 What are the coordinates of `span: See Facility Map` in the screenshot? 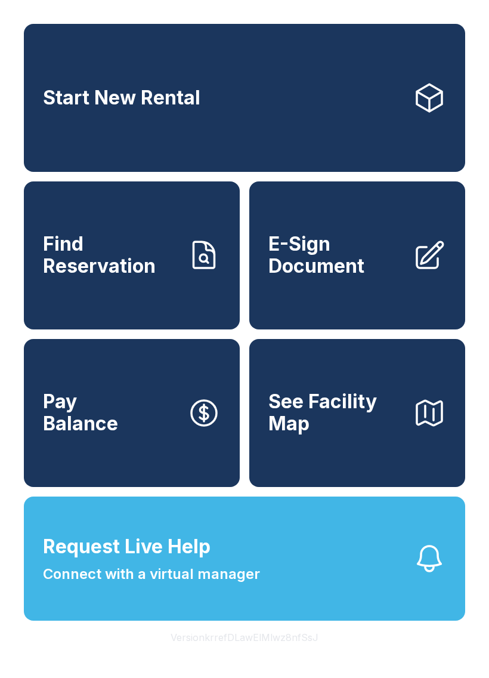 It's located at (336, 412).